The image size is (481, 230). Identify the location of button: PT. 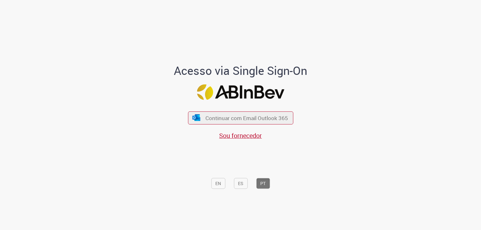
(263, 184).